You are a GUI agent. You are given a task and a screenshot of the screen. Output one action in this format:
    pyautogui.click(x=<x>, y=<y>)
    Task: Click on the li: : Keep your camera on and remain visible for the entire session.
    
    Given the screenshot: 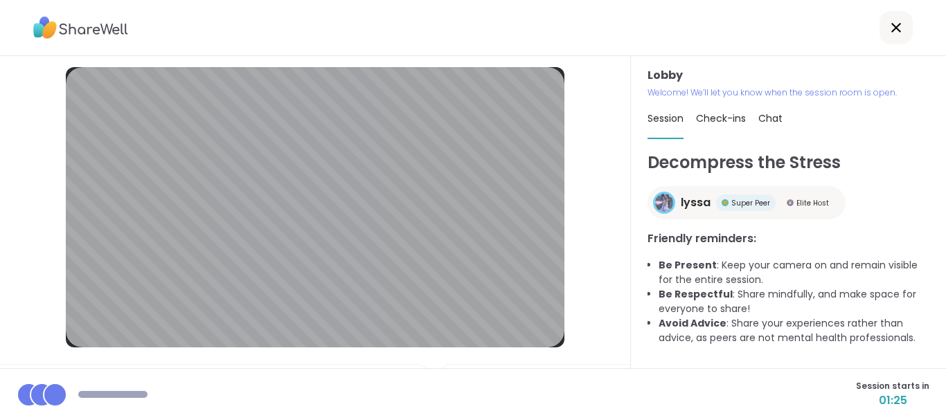 What is the action you would take?
    pyautogui.click(x=794, y=273)
    